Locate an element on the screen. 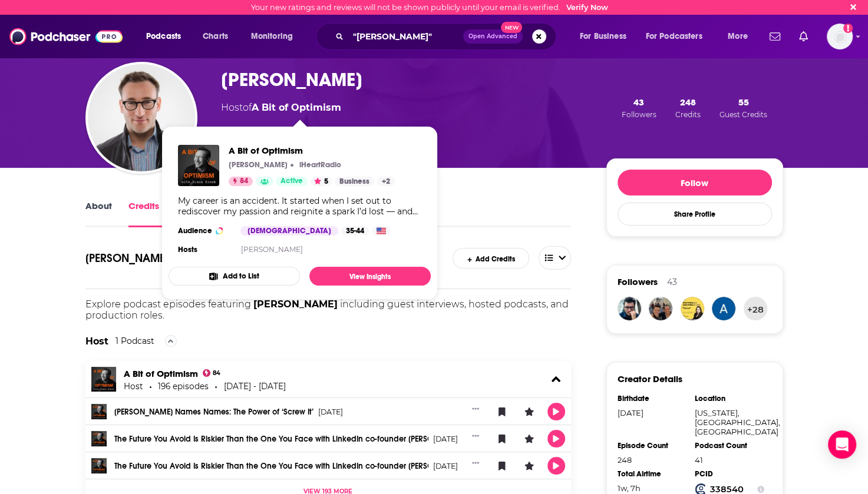  a: Credits248 is located at coordinates (154, 214).